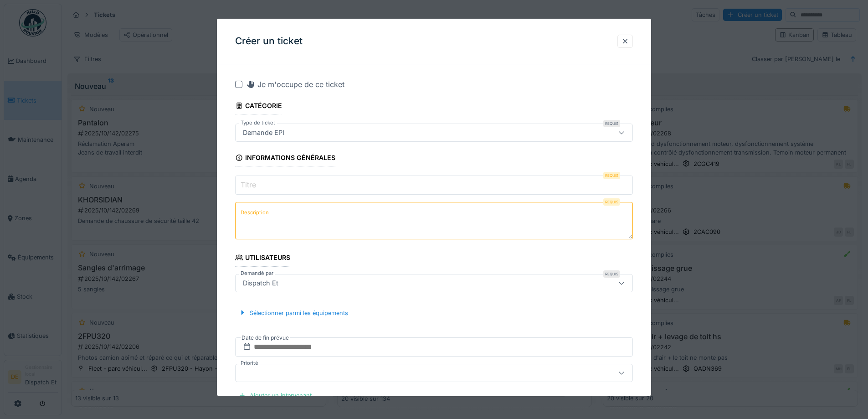  What do you see at coordinates (263, 133) in the screenshot?
I see `div: Demande EPI` at bounding box center [263, 133].